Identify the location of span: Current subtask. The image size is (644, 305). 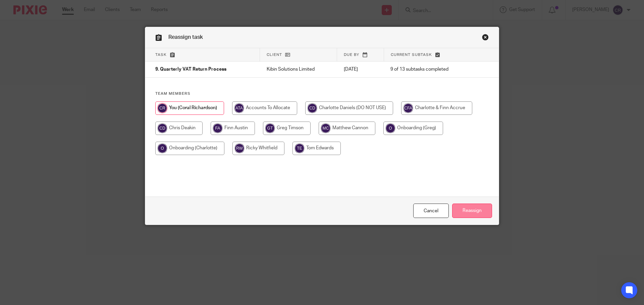
(411, 55).